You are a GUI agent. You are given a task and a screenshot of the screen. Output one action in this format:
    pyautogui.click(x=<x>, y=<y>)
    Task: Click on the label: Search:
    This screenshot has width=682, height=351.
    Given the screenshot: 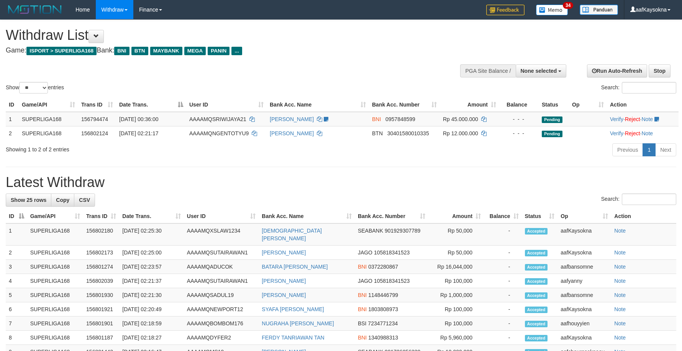 What is the action you would take?
    pyautogui.click(x=639, y=88)
    